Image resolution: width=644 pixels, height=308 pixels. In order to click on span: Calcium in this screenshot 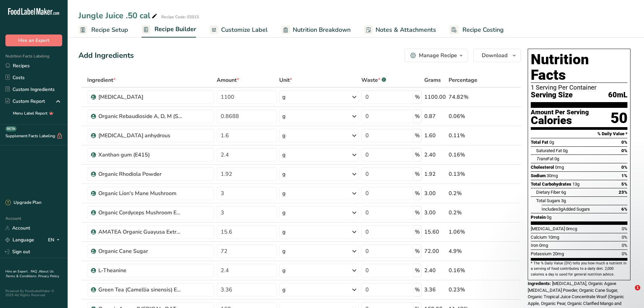, I will do `click(539, 237)`.